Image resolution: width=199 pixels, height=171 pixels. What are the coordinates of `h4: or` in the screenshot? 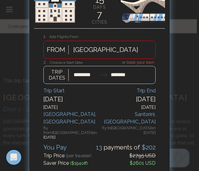 It's located at (99, 62).